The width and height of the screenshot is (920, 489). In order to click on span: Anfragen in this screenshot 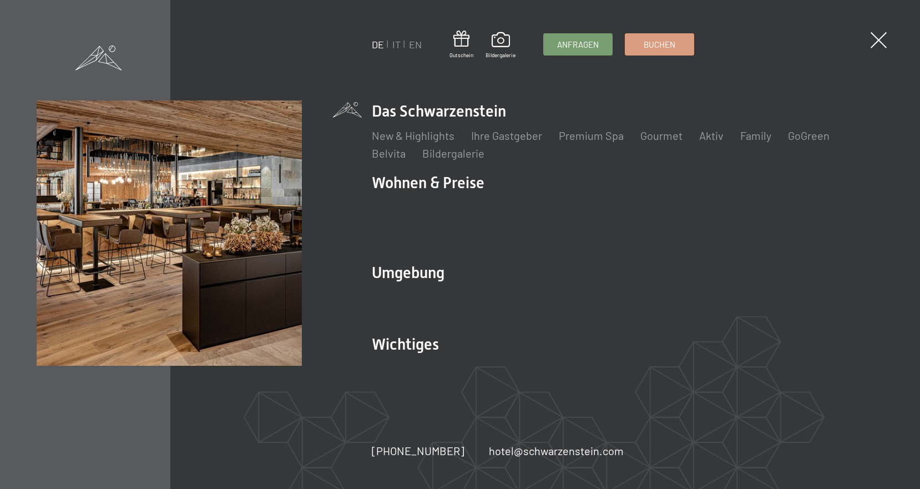, I will do `click(578, 44)`.